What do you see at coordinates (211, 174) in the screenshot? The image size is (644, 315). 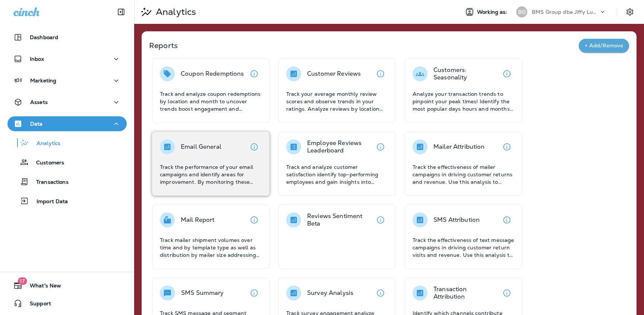 I see `p: Track the performance of your email campaigns and identify areas for improvement. By monitoring t...` at bounding box center [211, 174].